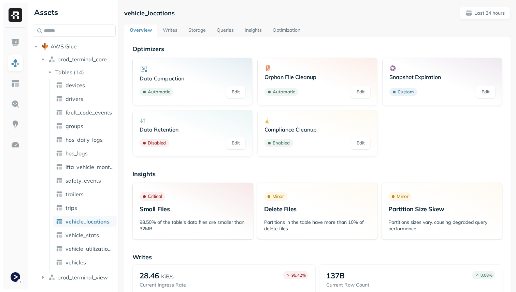 Image resolution: width=516 pixels, height=292 pixels. Describe the element at coordinates (317, 130) in the screenshot. I see `p: Compliance Cleanup` at that location.